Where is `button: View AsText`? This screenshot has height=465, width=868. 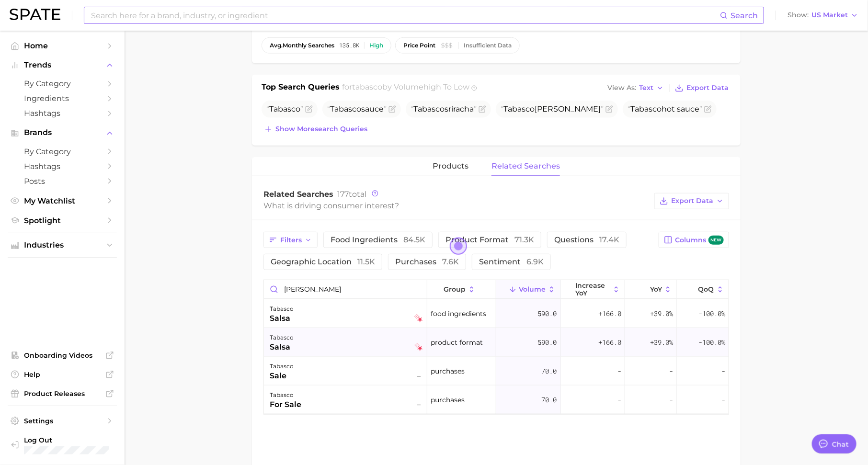
button: View AsText is located at coordinates (636, 88).